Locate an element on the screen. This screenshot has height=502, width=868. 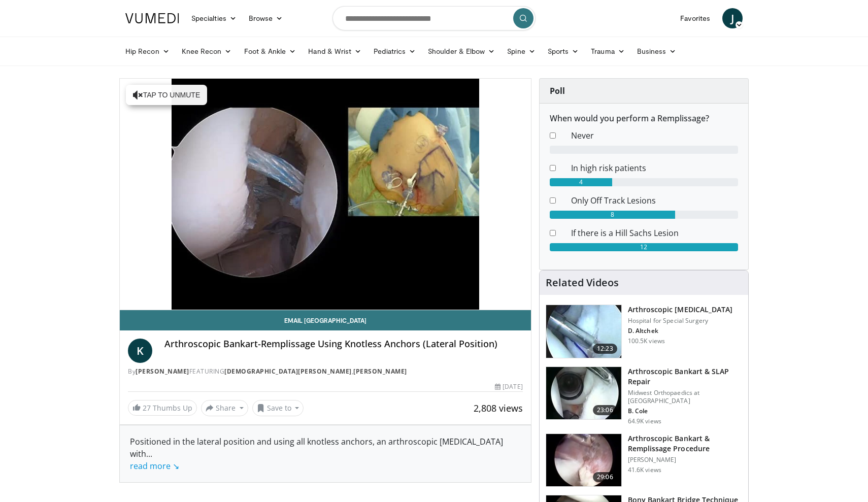
a: Shoulder & Elbow is located at coordinates (461, 51).